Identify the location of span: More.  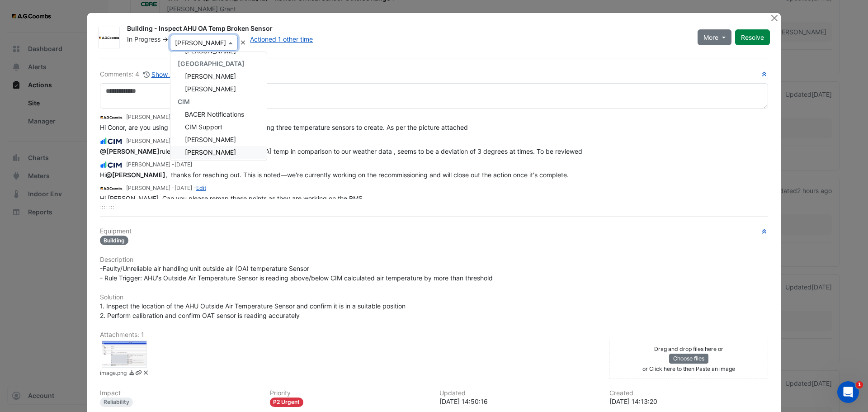
(710, 37).